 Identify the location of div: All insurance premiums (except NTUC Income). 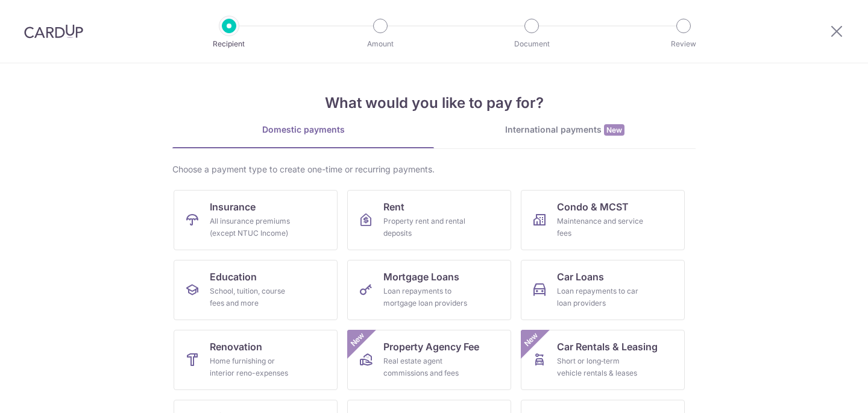
(253, 227).